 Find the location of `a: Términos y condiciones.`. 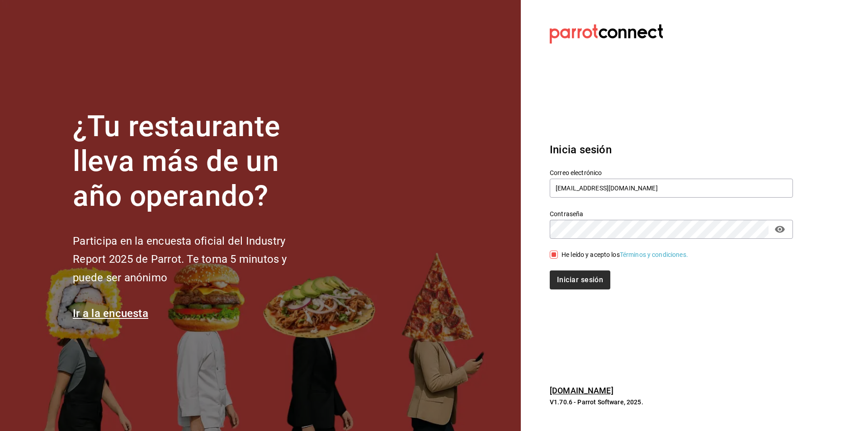

a: Términos y condiciones. is located at coordinates (654, 255).